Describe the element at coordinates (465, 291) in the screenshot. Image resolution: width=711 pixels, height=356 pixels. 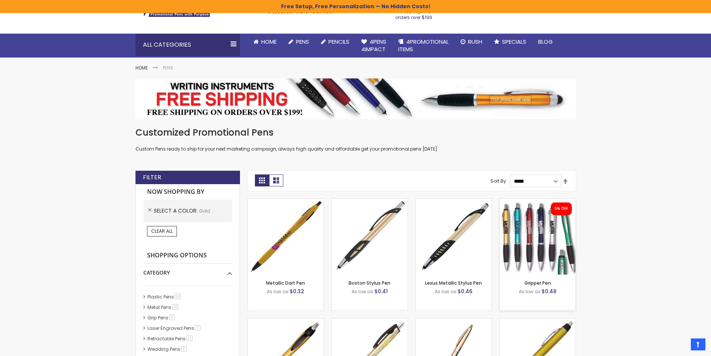
I see `span: $0.46` at that location.